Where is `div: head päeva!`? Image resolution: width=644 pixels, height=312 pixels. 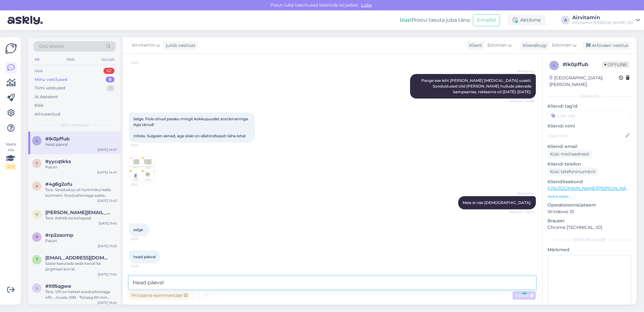
div: head päeva! is located at coordinates (81, 144).